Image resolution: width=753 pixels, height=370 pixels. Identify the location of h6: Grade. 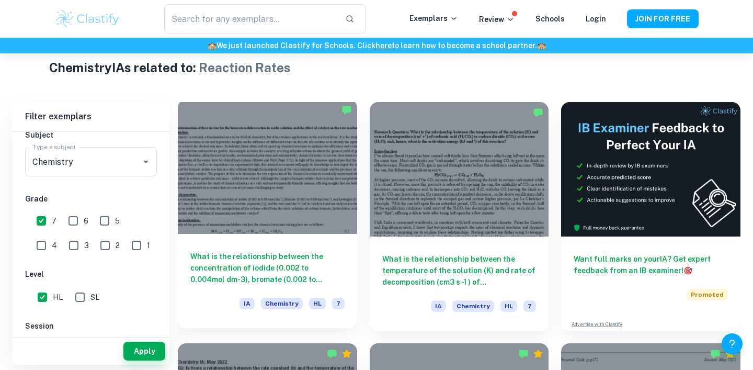
(91, 199).